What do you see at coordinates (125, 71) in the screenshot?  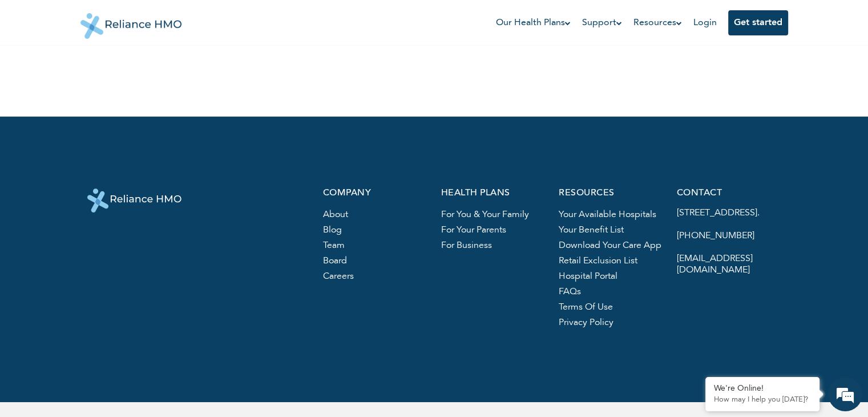 I see `div: Chat with us now` at bounding box center [125, 71].